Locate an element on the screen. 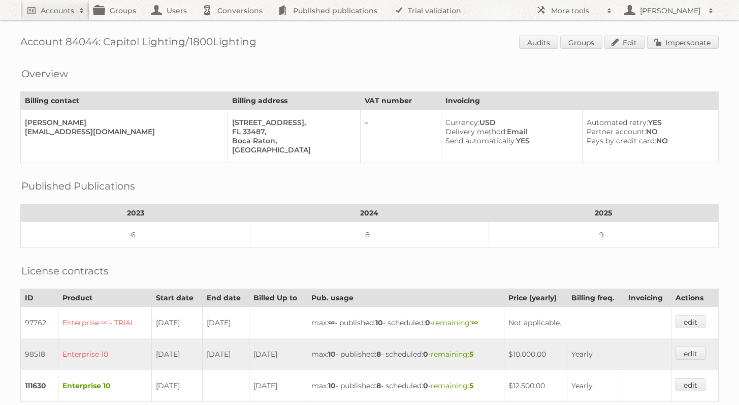 This screenshot has width=739, height=405. th: Billing contact is located at coordinates (124, 101).